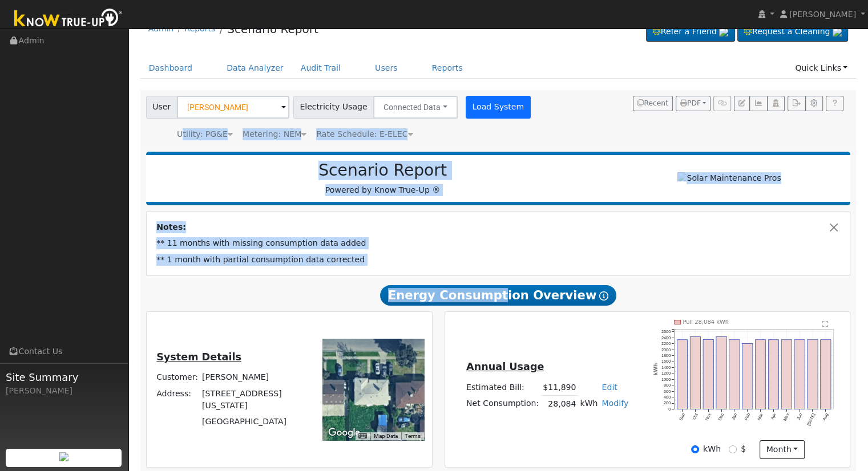 Image resolution: width=868 pixels, height=471 pixels. I want to click on text: May, so click(786, 417).